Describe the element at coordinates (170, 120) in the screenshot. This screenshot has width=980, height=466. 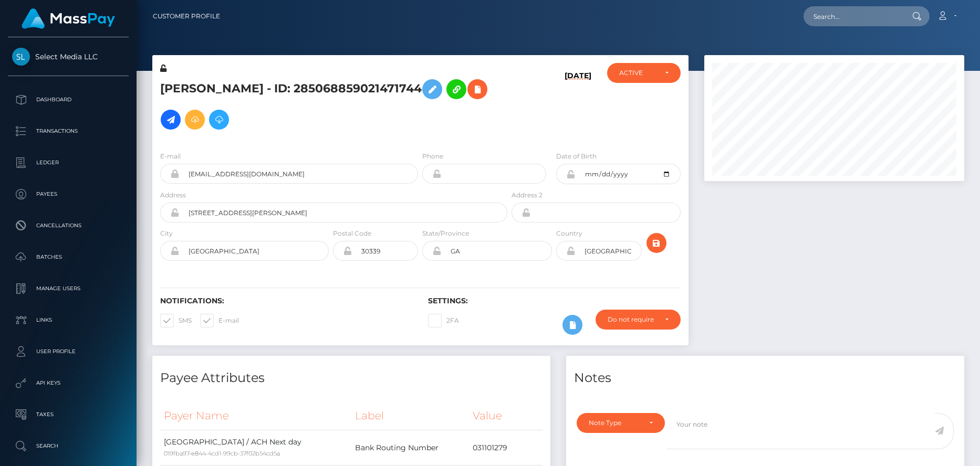
I see `a: Initiate Payout` at that location.